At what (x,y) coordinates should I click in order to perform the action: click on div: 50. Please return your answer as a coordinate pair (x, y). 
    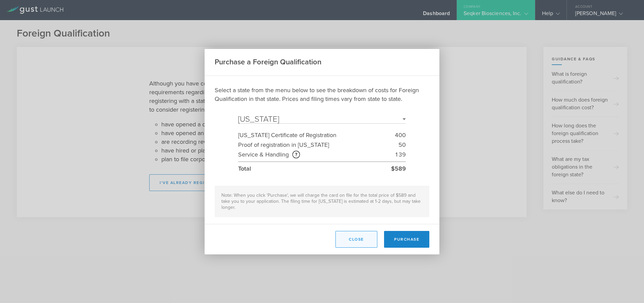
    Looking at the image, I should click on (402, 145).